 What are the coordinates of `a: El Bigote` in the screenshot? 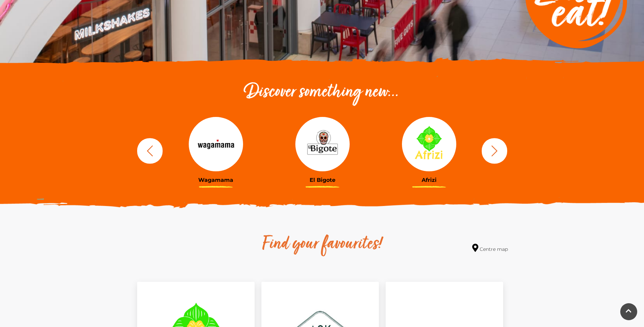 It's located at (323, 150).